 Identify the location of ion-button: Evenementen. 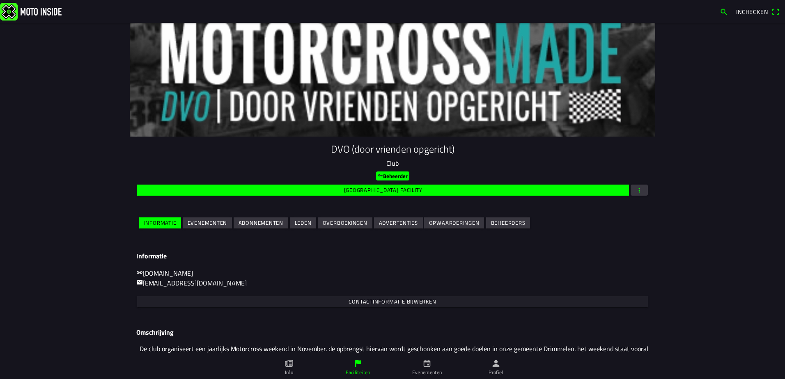
(207, 223).